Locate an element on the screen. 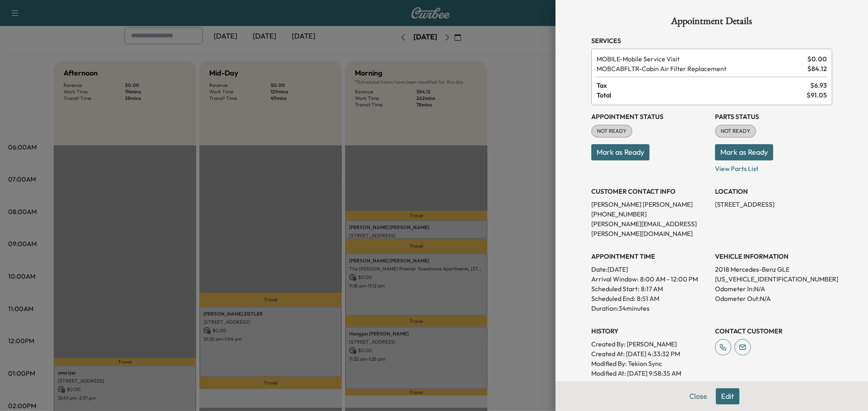 The image size is (868, 411). p: 8:51 AM is located at coordinates (648, 299).